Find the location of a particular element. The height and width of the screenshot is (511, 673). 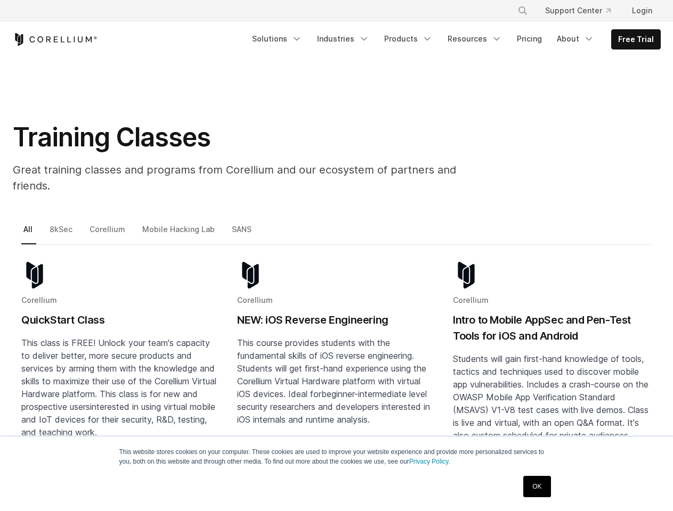

a: All is located at coordinates (29, 234).